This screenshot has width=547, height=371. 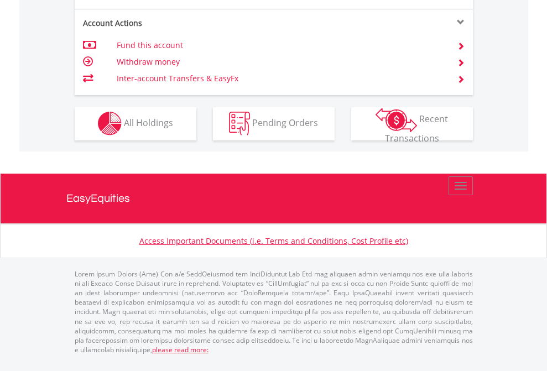 What do you see at coordinates (174, 23) in the screenshot?
I see `div: Account Actions` at bounding box center [174, 23].